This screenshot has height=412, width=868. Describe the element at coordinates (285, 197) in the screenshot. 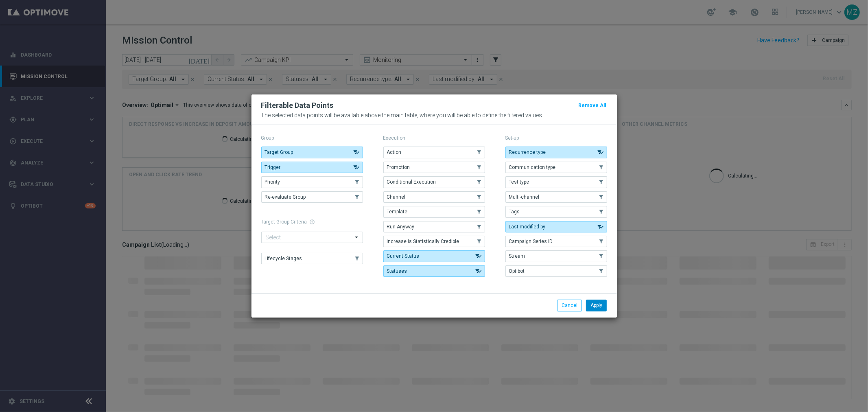

I see `span: Re-evaluate Group` at that location.